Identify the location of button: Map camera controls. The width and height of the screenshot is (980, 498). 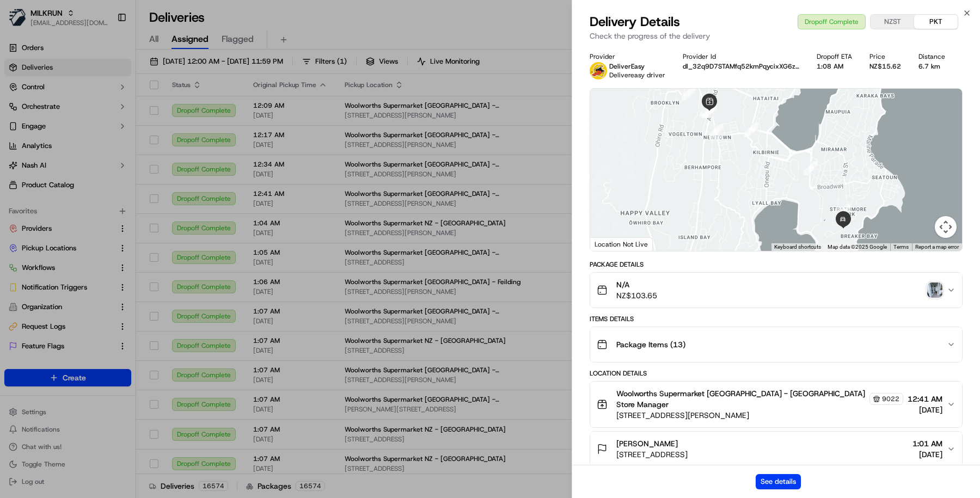
(945, 227).